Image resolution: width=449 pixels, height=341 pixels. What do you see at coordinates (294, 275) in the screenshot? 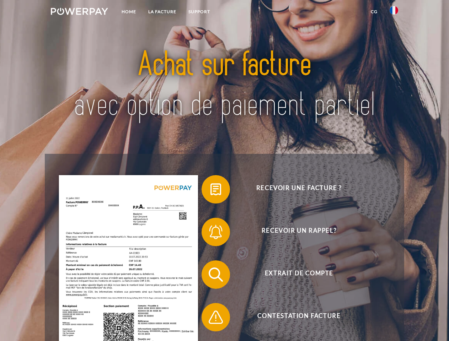
I see `a: Extrait de compte` at bounding box center [294, 275].